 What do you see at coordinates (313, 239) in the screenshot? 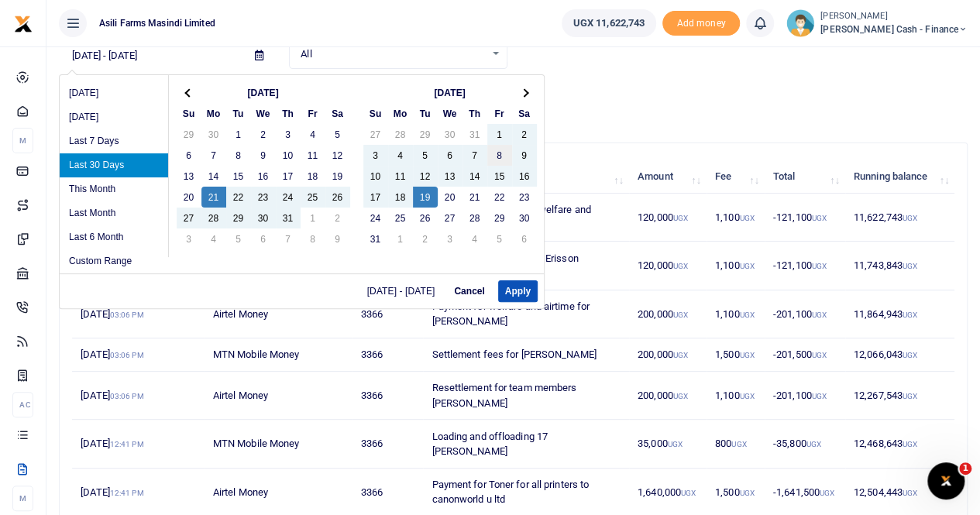
I see `td: 8` at bounding box center [313, 239].